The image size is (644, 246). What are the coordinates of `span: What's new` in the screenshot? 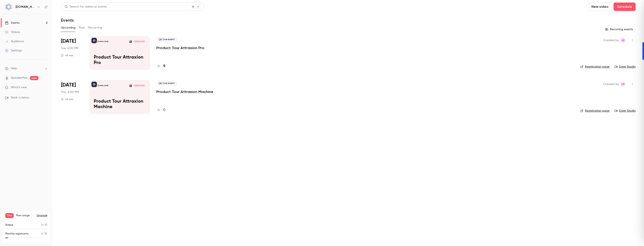 It's located at (19, 87).